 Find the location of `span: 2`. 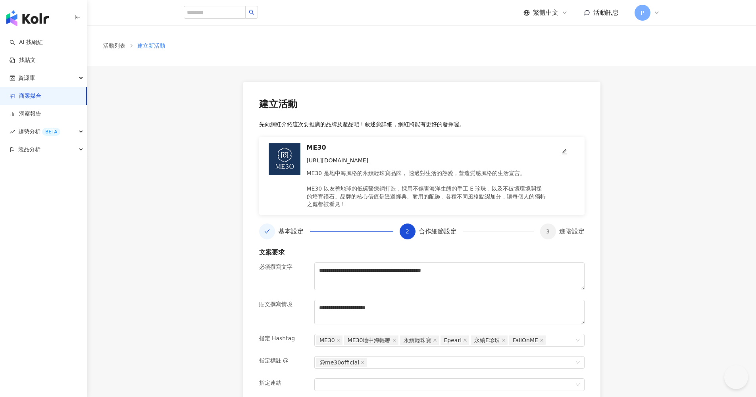

span: 2 is located at coordinates (407, 231).